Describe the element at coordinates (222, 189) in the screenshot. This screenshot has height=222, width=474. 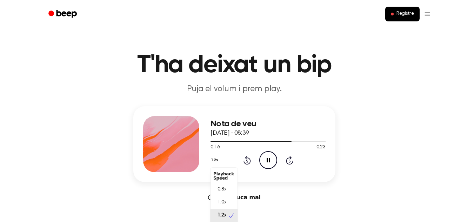
I see `span: 0.8x` at that location.